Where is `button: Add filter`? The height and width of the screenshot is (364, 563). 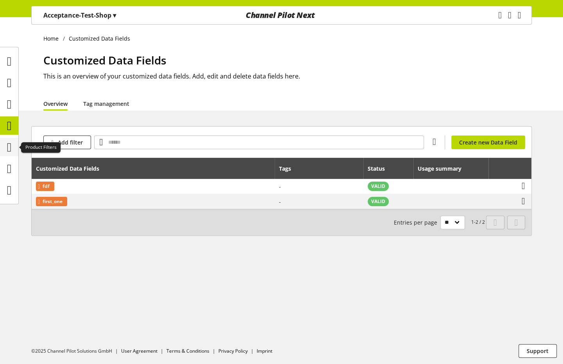 button: Add filter is located at coordinates (67, 142).